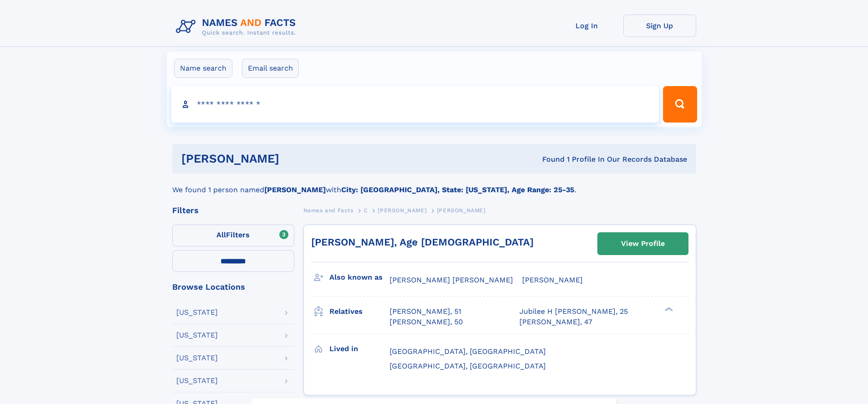  Describe the element at coordinates (643, 244) in the screenshot. I see `a: View Profile` at that location.